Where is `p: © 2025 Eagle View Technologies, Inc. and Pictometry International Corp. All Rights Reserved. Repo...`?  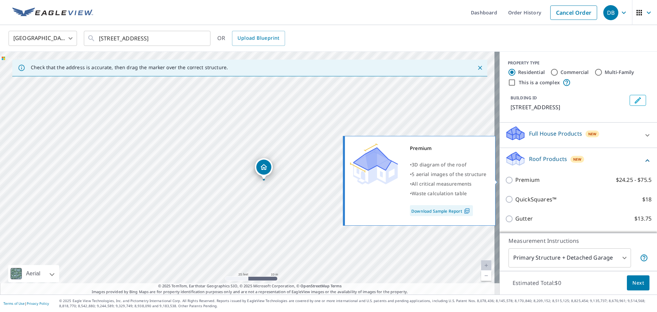 p: © 2025 Eagle View Technologies, Inc. and Pictometry International Corp. All Rights Reserved. Repo... is located at coordinates (356, 303).